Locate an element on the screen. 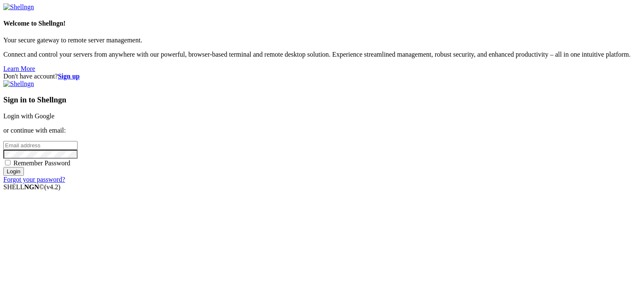 This screenshot has height=295, width=644. p: Connect and control your servers from anywhere with our powerful, browser-based terminal and remo... is located at coordinates (322, 55).